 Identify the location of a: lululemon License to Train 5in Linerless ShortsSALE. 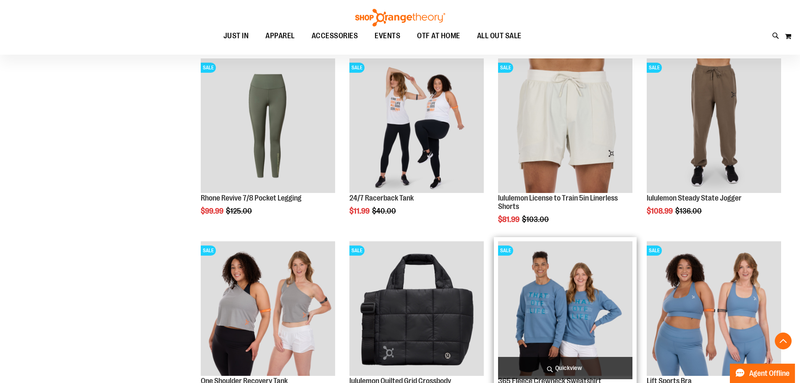
(565, 126).